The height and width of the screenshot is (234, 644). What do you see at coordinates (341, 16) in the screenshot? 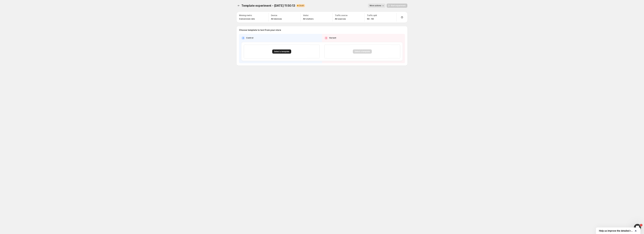
I see `p: Traffic source` at bounding box center [341, 16].